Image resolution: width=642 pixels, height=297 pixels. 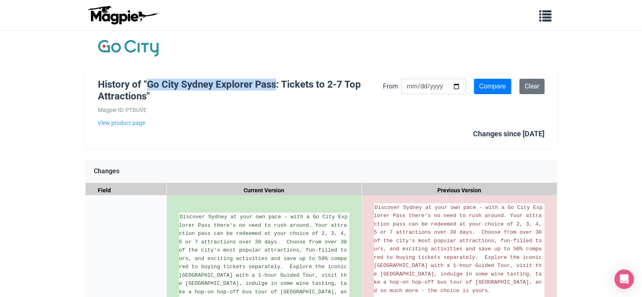 I want to click on div: Previous Version, so click(x=459, y=190).